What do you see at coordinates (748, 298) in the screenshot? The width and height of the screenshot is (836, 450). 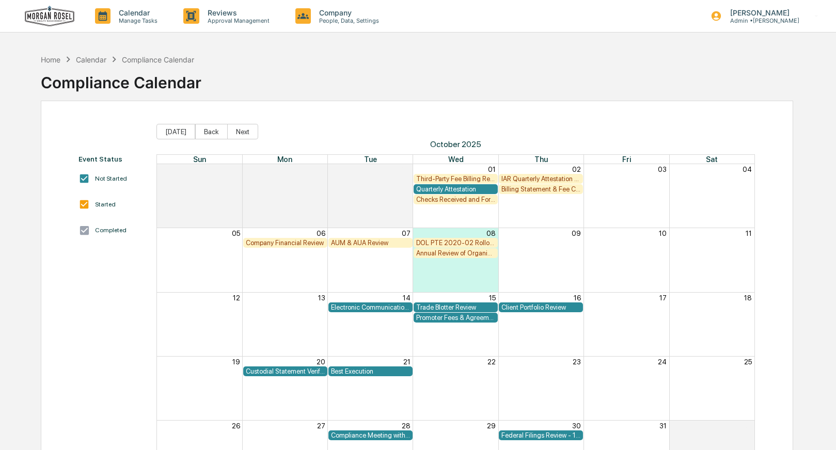 I see `button: 18` at bounding box center [748, 298].